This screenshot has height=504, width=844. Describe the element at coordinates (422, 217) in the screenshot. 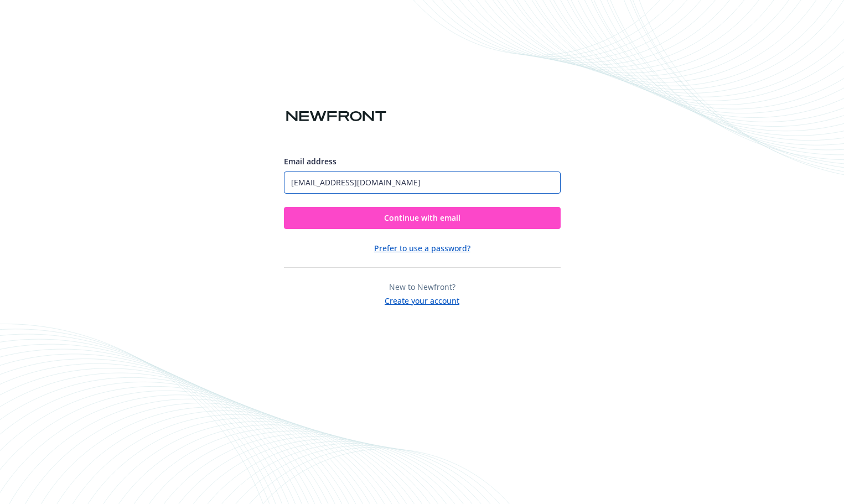

I see `span: Continue with email` at that location.